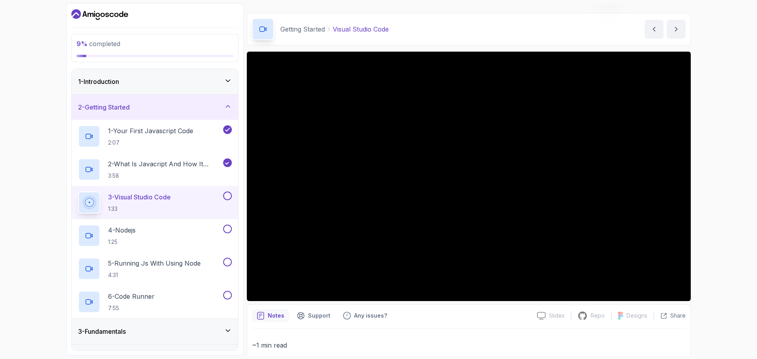 This screenshot has height=359, width=757. Describe the element at coordinates (271, 316) in the screenshot. I see `button: notes button` at that location.